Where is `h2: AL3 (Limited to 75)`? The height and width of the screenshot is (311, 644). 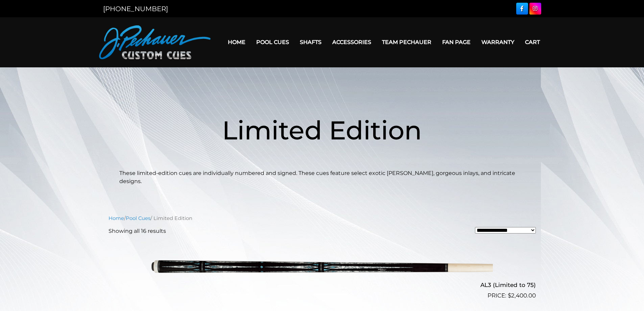
h2: AL3 (Limited to 75) is located at coordinates (322, 285).